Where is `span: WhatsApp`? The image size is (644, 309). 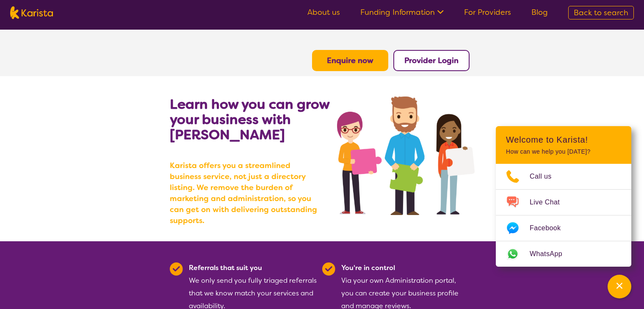
span: WhatsApp is located at coordinates (551, 254).